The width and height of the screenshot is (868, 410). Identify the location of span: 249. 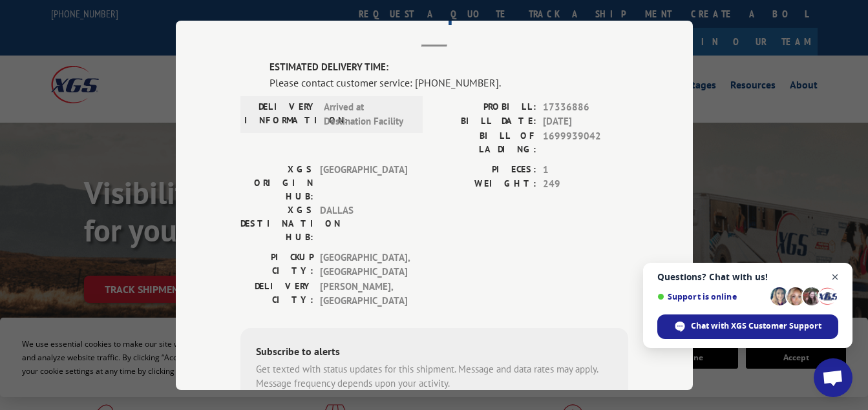
(586, 184).